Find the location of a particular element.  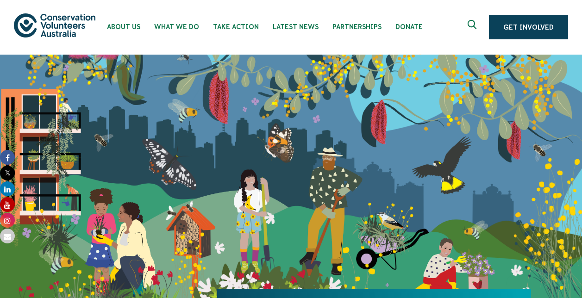

a: Get Involved is located at coordinates (528, 27).